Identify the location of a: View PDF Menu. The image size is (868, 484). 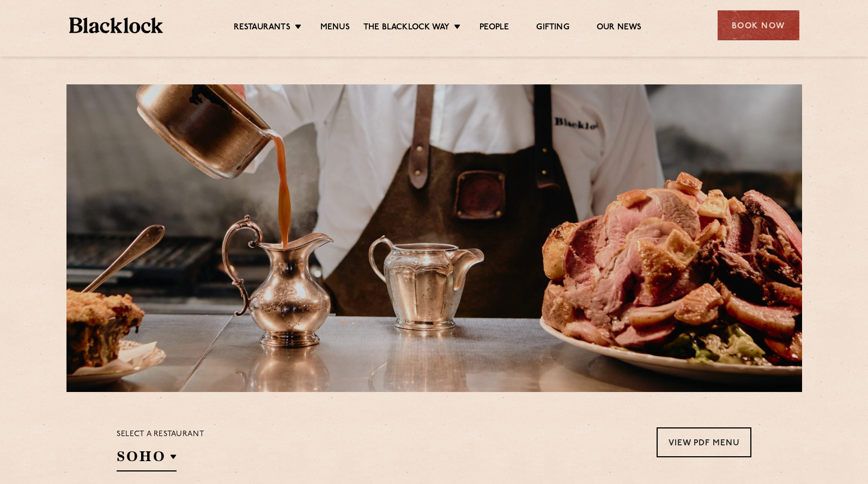
(704, 442).